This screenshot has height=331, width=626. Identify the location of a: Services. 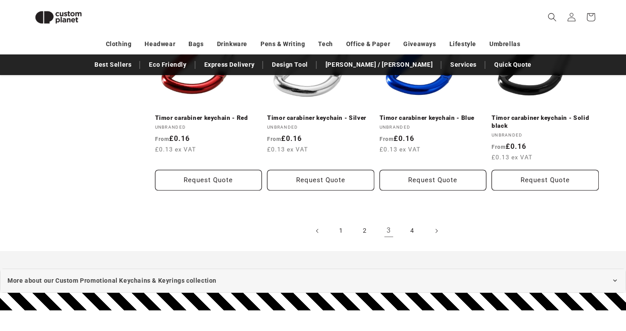
(464, 65).